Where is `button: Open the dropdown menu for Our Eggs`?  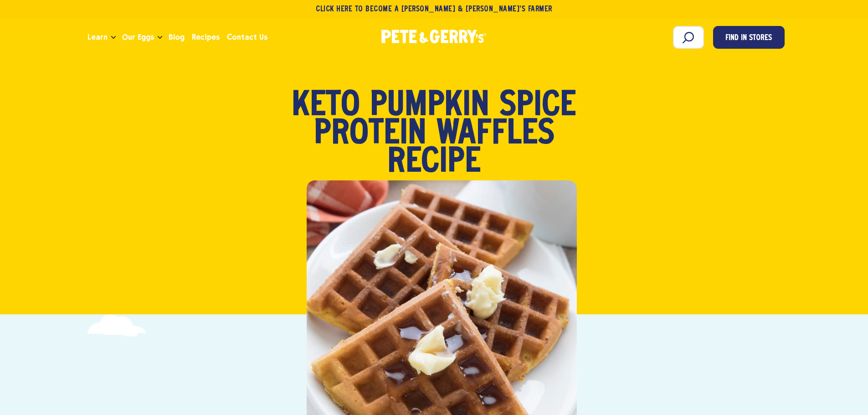 button: Open the dropdown menu for Our Eggs is located at coordinates (160, 37).